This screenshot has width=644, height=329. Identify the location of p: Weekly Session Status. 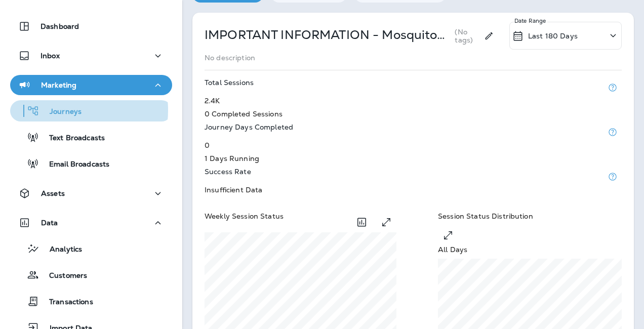
(244, 216).